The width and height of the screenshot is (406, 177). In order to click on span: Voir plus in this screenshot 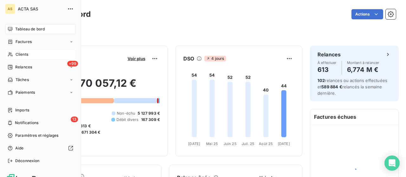, I will do `click(136, 59)`.